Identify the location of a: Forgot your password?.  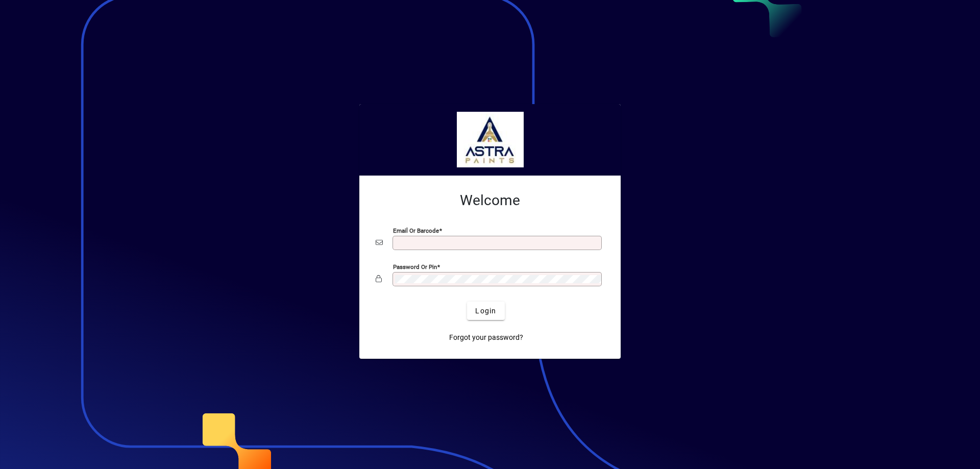
(485, 338).